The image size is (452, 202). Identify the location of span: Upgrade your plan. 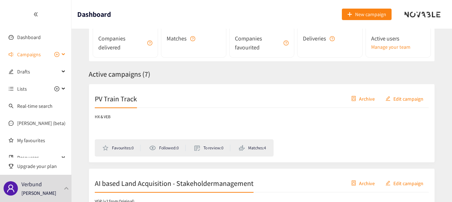
(41, 166).